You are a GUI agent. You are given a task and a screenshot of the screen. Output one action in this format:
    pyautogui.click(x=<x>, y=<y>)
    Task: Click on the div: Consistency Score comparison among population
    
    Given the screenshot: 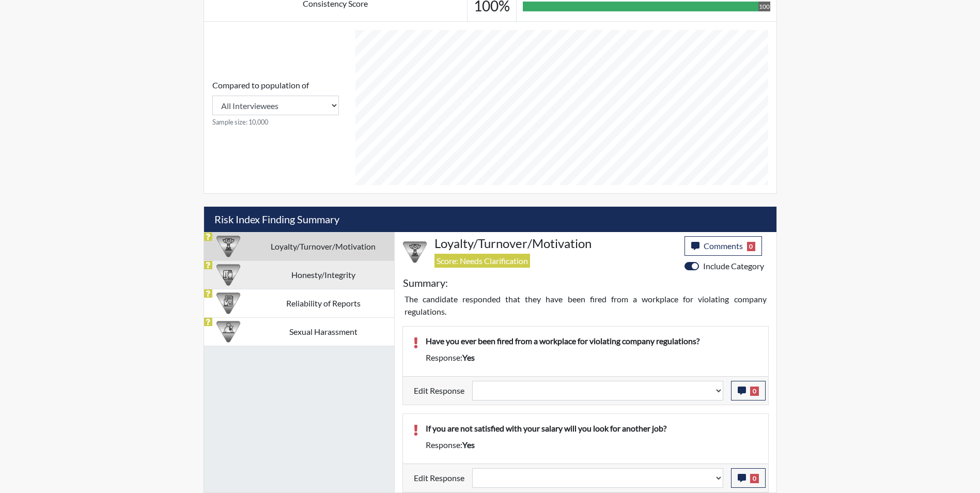 What is the action you would take?
    pyautogui.click(x=276, y=103)
    